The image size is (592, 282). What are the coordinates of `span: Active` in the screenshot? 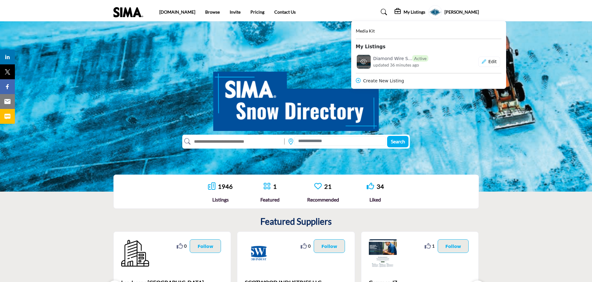 It's located at (420, 58).